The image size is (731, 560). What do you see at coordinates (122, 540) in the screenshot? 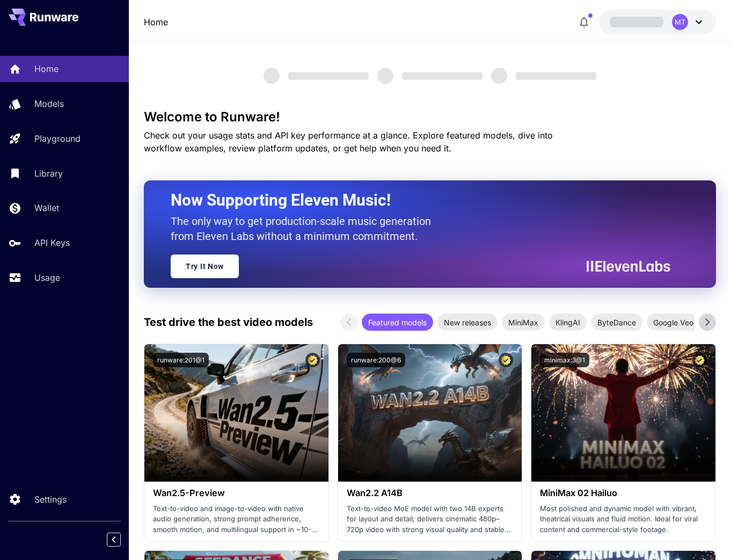
I see `div: Collapse sidebar` at bounding box center [122, 540].